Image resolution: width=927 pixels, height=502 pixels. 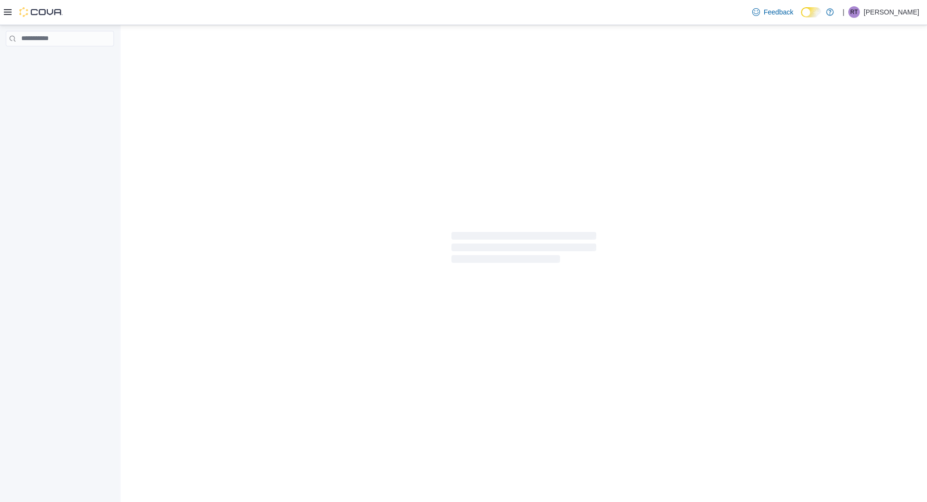 I want to click on nav: Complex example, so click(x=60, y=60).